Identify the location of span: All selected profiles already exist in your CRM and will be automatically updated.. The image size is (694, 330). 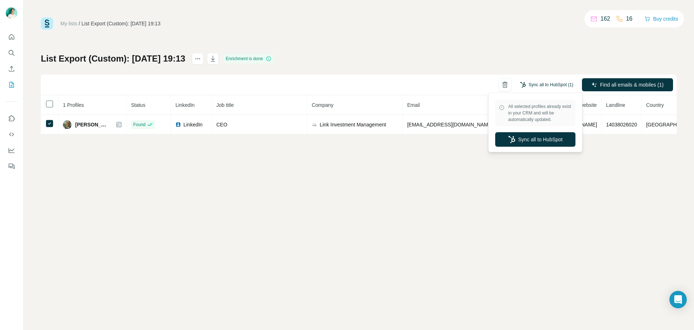
(540, 113).